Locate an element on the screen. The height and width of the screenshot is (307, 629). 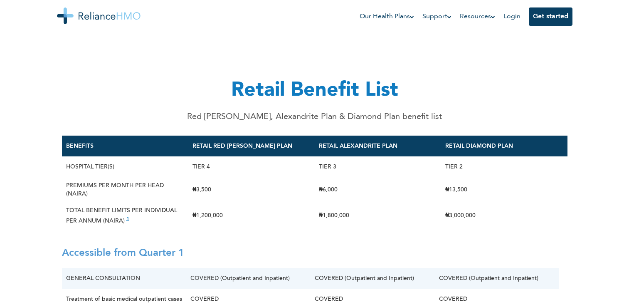
td: ₦1,800,000 is located at coordinates (378, 215).